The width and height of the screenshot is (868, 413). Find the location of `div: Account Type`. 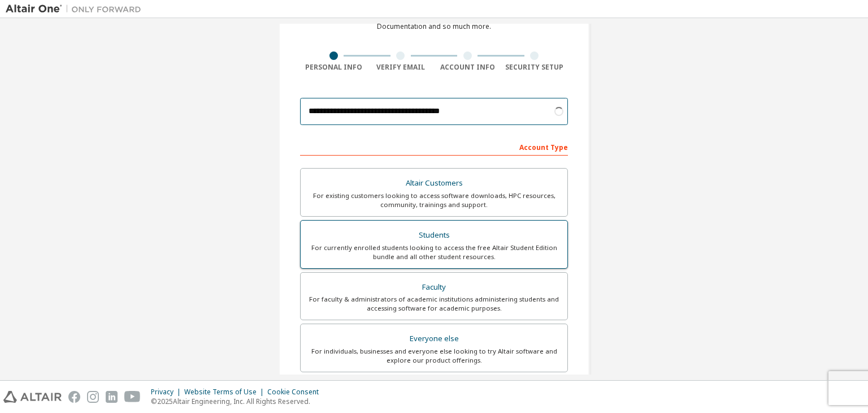

div: Account Type is located at coordinates (434, 147).